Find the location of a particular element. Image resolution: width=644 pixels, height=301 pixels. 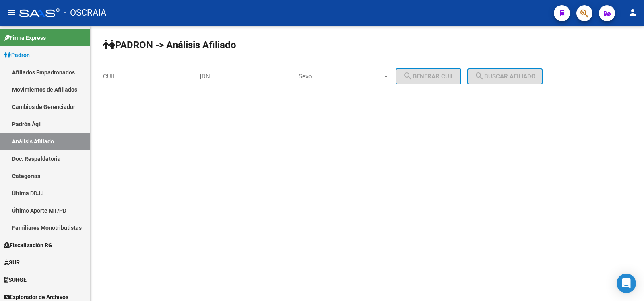

mat-icon: menu is located at coordinates (11, 12).